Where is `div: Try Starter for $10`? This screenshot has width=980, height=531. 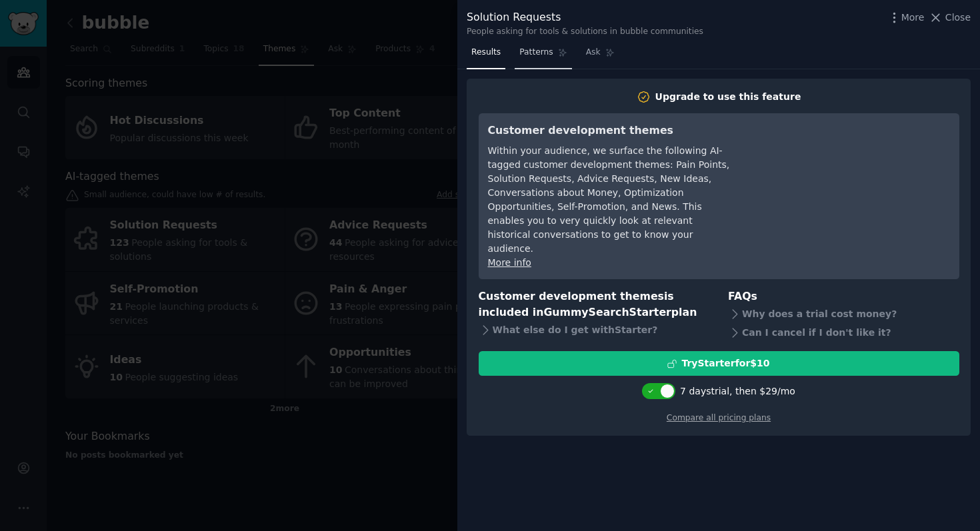 div: Try Starter for $10 is located at coordinates (725, 364).